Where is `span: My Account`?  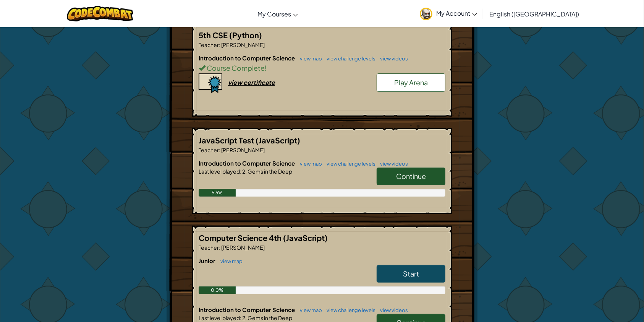
span: My Account is located at coordinates (456, 13).